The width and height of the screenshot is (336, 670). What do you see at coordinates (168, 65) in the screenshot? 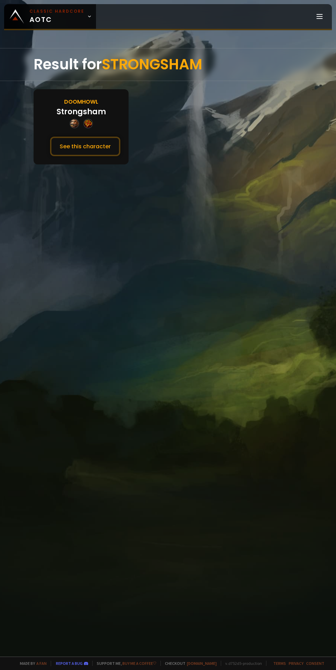
I see `div: Result for` at bounding box center [168, 65].